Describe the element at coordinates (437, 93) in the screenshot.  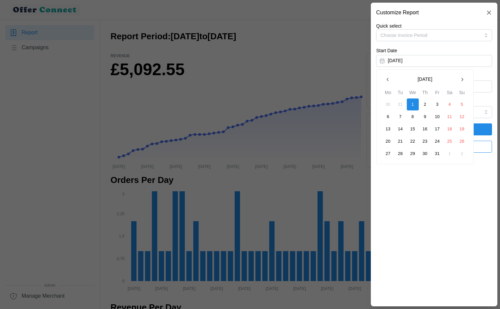
I see `th: Fr` at that location.